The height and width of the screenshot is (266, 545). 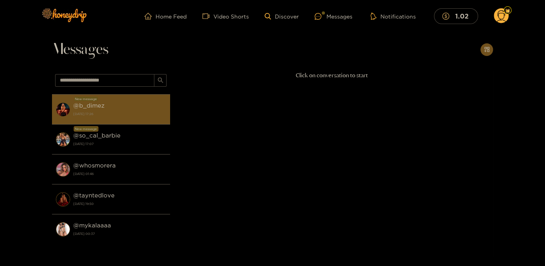 What do you see at coordinates (333, 16) in the screenshot?
I see `div: Messages` at bounding box center [333, 16].